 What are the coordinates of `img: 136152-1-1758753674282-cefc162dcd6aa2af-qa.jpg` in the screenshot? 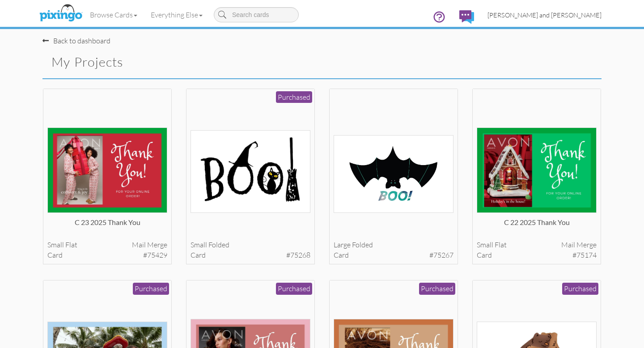 It's located at (537, 170).